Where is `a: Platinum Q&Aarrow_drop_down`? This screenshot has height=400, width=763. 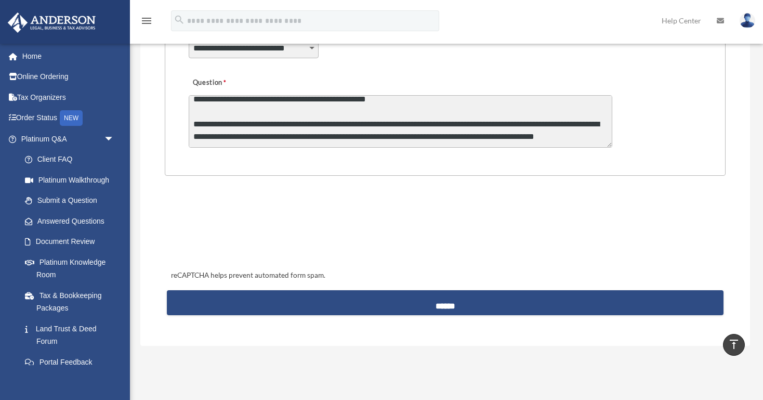 a: Platinum Q&Aarrow_drop_down is located at coordinates (69, 139).